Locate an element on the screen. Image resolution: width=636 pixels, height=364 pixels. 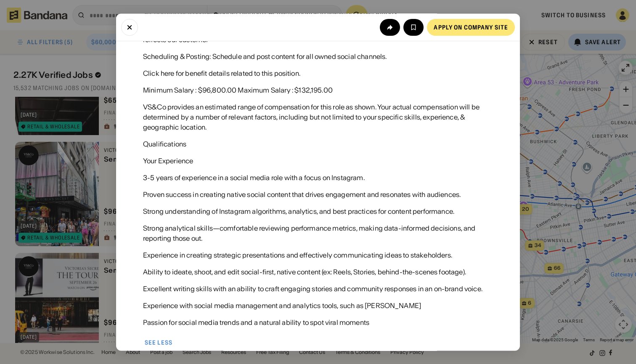
div: Strong analytical skills—comfortable reviewing performance metrics, making data-informed decision... is located at coordinates (318, 233).